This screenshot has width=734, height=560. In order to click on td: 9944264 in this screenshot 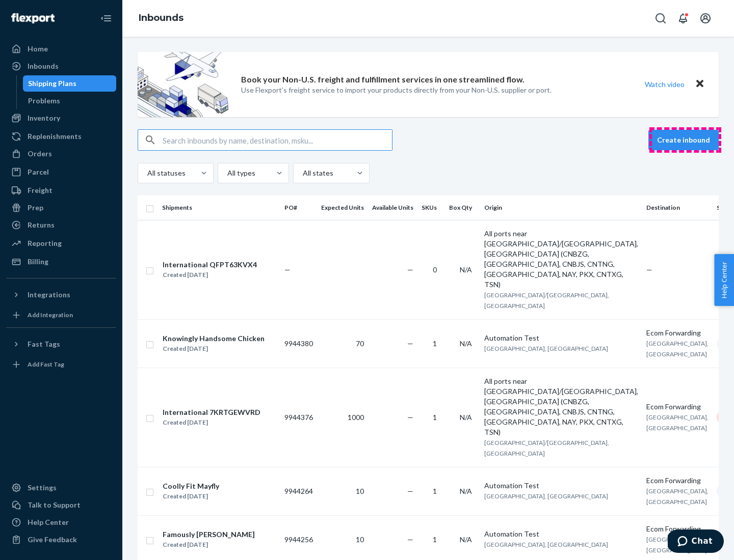, I will do `click(299, 491)`.